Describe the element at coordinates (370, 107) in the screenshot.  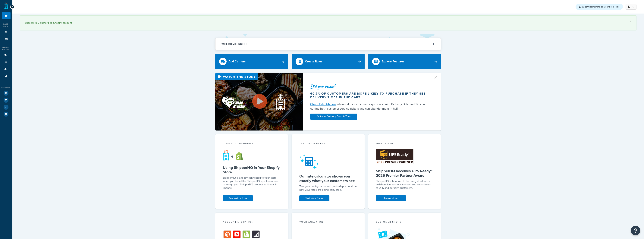
I see `div: enhanced their customer experience with Delivery Date and Time — cutting both customer service ti...` at that location.